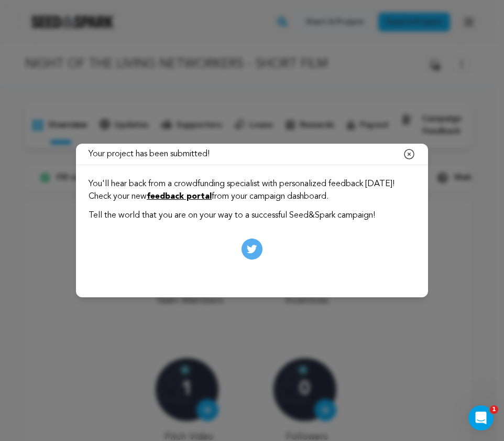 This screenshot has width=504, height=441. What do you see at coordinates (252, 215) in the screenshot?
I see `p: Tell the world that you are on your way to a successful Seed&Spark campaign!` at bounding box center [252, 215].